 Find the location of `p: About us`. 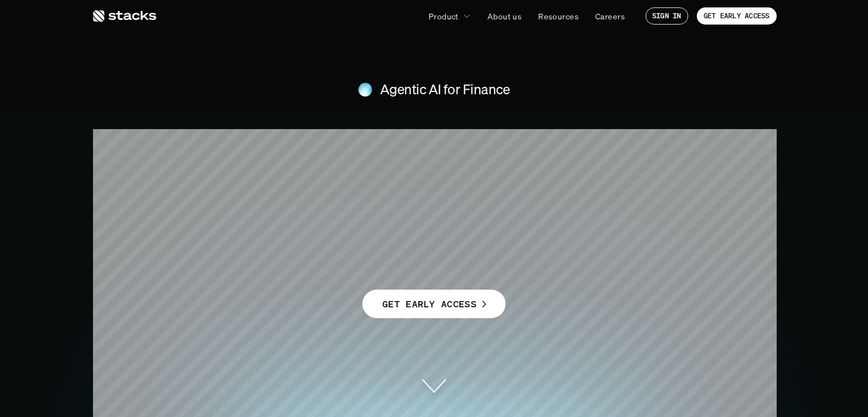

p: About us is located at coordinates (504, 16).